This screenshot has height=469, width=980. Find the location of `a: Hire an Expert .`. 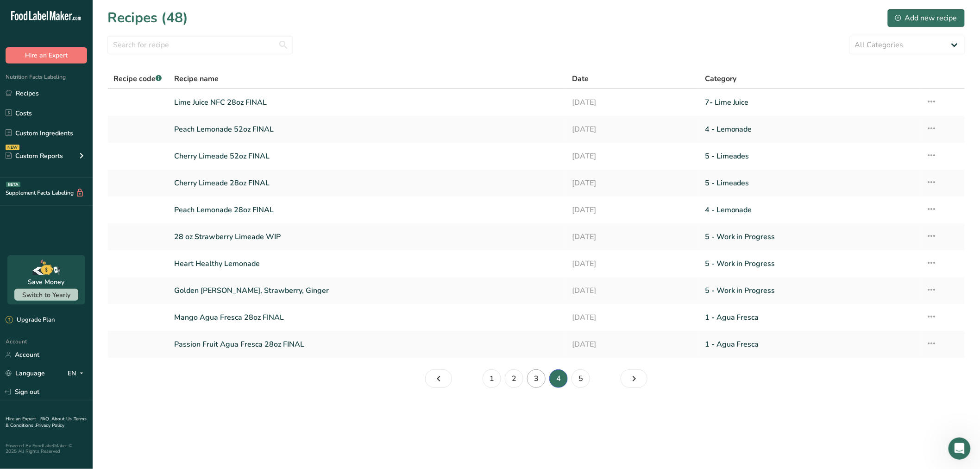

a: Hire an Expert . is located at coordinates (22, 419).